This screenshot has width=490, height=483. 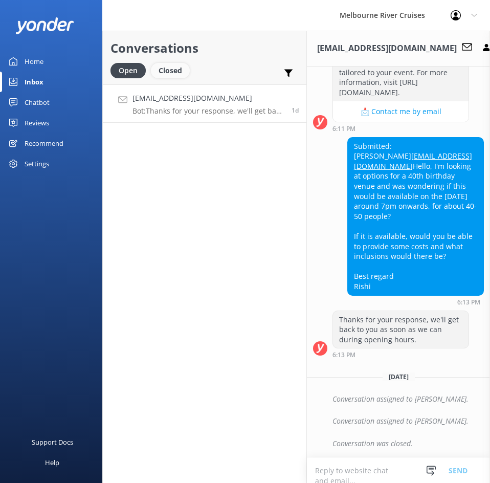 I want to click on strong: 6:11 PM, so click(x=344, y=129).